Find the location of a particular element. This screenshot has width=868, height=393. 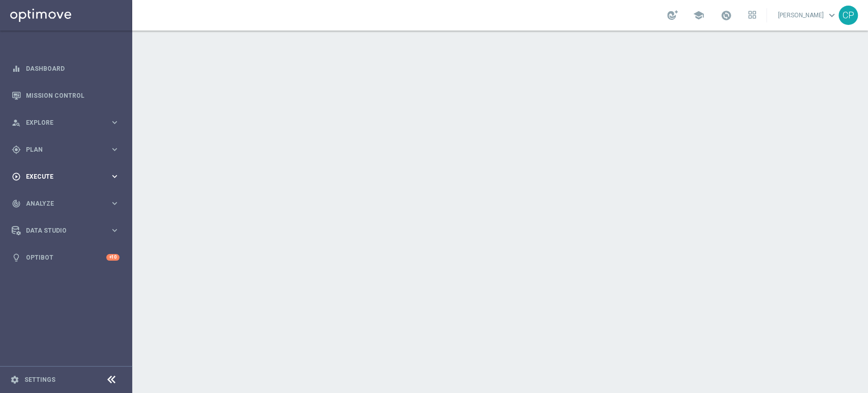

div: person_search Explore keyboard_arrow_right is located at coordinates (65, 123).